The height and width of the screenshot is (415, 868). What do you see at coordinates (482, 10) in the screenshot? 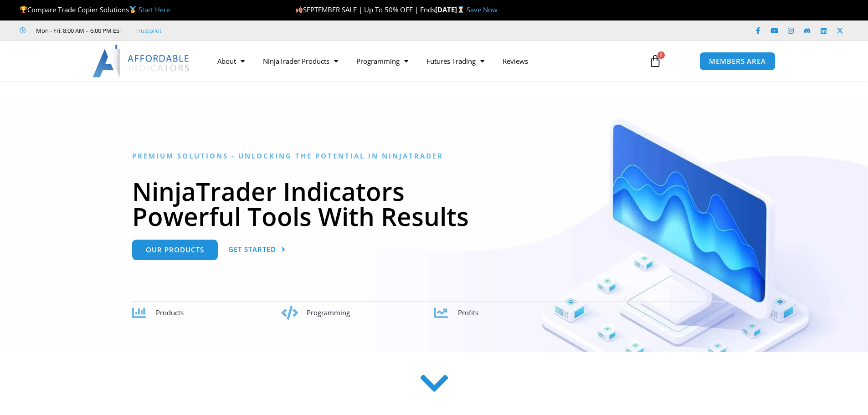
I see `a: Save Now` at bounding box center [482, 10].